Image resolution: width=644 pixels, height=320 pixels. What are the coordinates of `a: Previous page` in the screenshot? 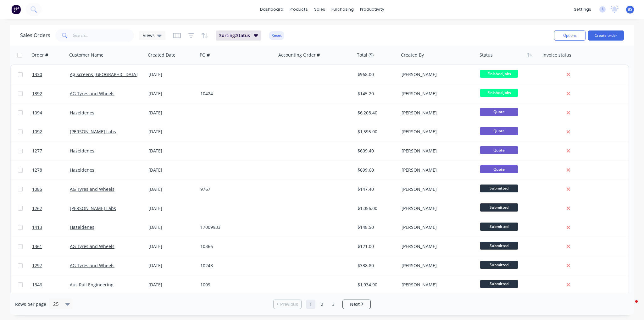 It's located at (287, 304).